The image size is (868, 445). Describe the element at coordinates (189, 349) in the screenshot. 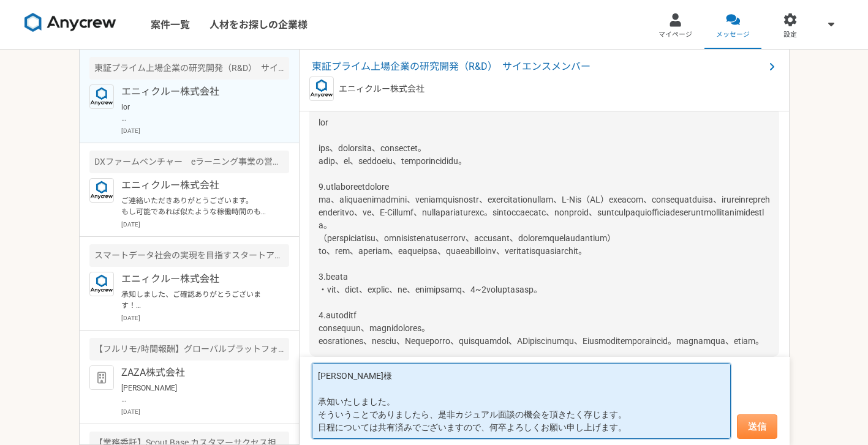

I see `div: 【フルリモ/時間報酬】グローバルプラットフォームのカスタマーサクセス急募！` at that location.